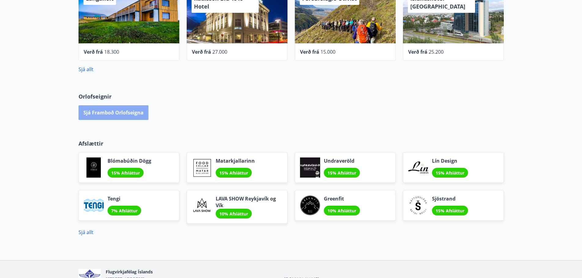  Describe the element at coordinates (328, 52) in the screenshot. I see `span: 15.000` at that location.